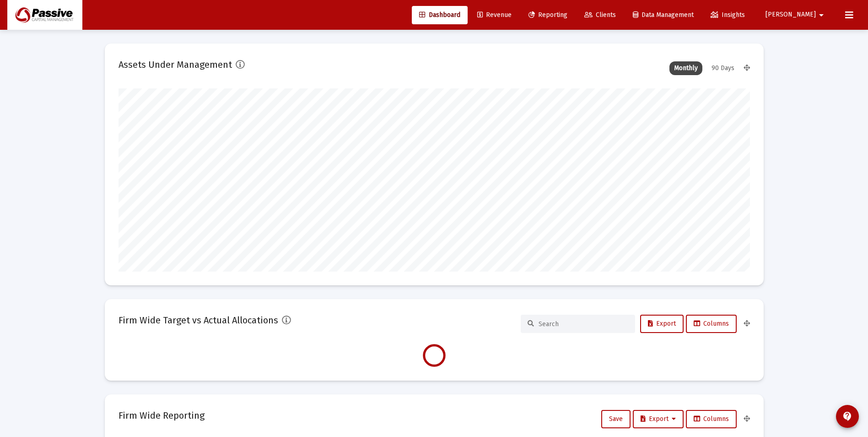 Image resolution: width=868 pixels, height=437 pixels. Describe the element at coordinates (162, 416) in the screenshot. I see `h2: Firm Wide Reporting` at that location.